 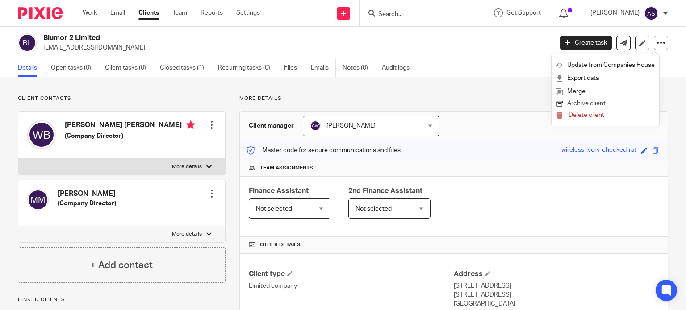 I want to click on span: Delete client, so click(x=586, y=115).